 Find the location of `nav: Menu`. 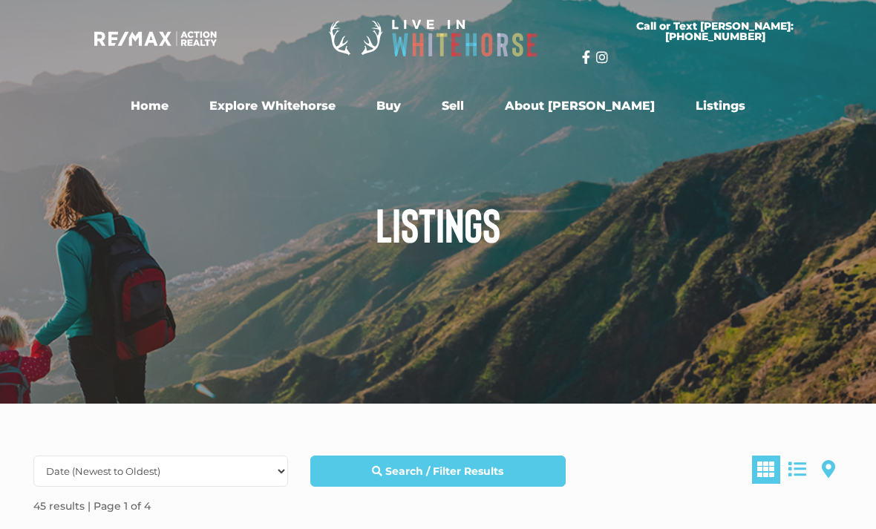

nav: Menu is located at coordinates (438, 106).